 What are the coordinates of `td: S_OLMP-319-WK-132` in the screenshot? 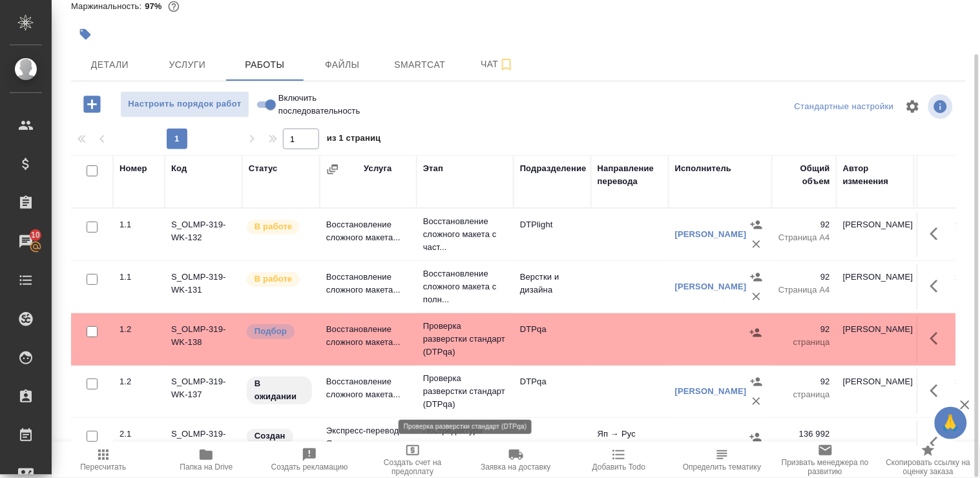 It's located at (204, 234).